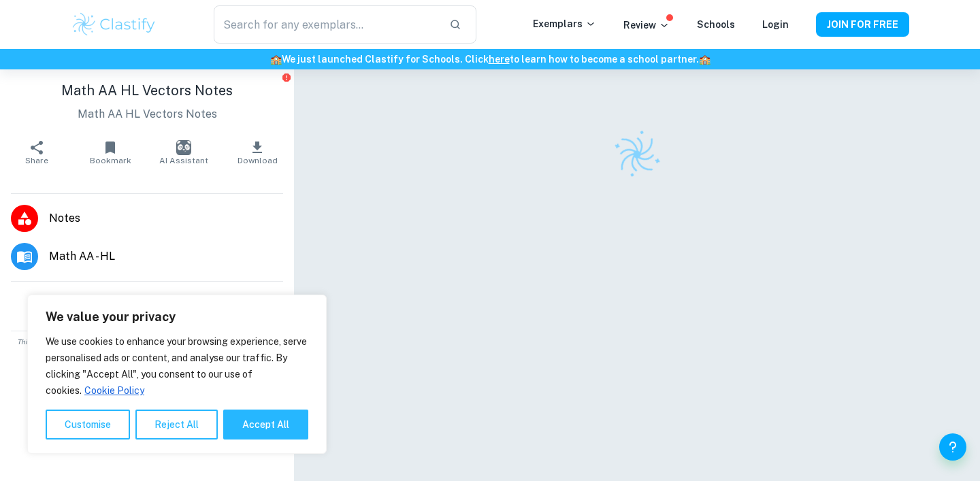 This screenshot has height=481, width=980. I want to click on span: AI Assistant, so click(184, 161).